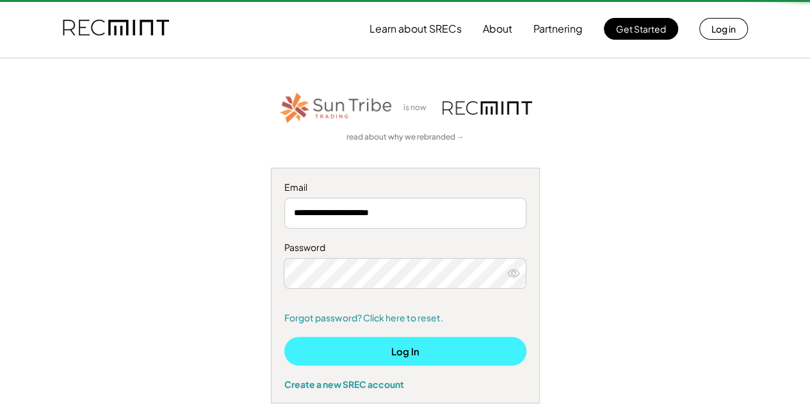 The image size is (810, 404). What do you see at coordinates (406, 384) in the screenshot?
I see `div: Create a new SREC account` at bounding box center [406, 384].